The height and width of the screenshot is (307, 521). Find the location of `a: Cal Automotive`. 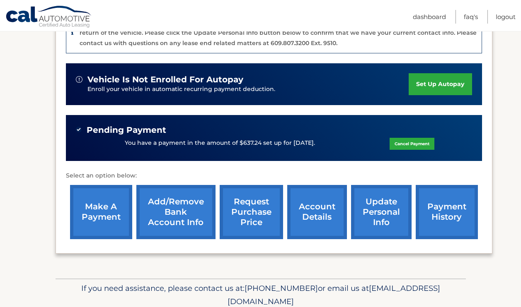

a: Cal Automotive is located at coordinates (49, 17).